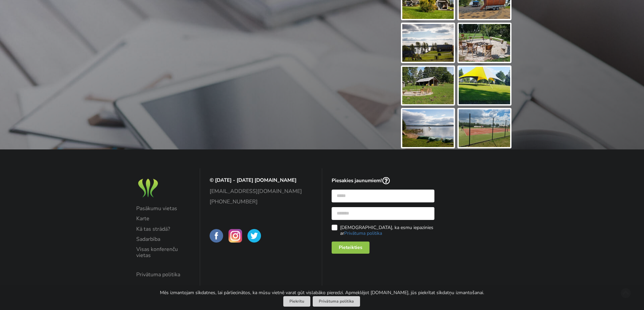 This screenshot has height=310, width=644. What do you see at coordinates (216, 236) in the screenshot?
I see `img: BalticMeetingRooms on Facebook` at bounding box center [216, 236].